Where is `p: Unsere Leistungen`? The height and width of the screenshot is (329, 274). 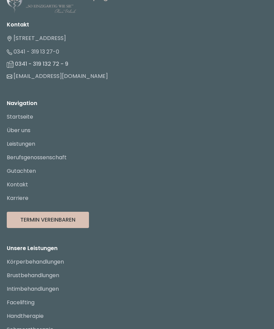 p: Unsere Leistungen is located at coordinates (137, 248).